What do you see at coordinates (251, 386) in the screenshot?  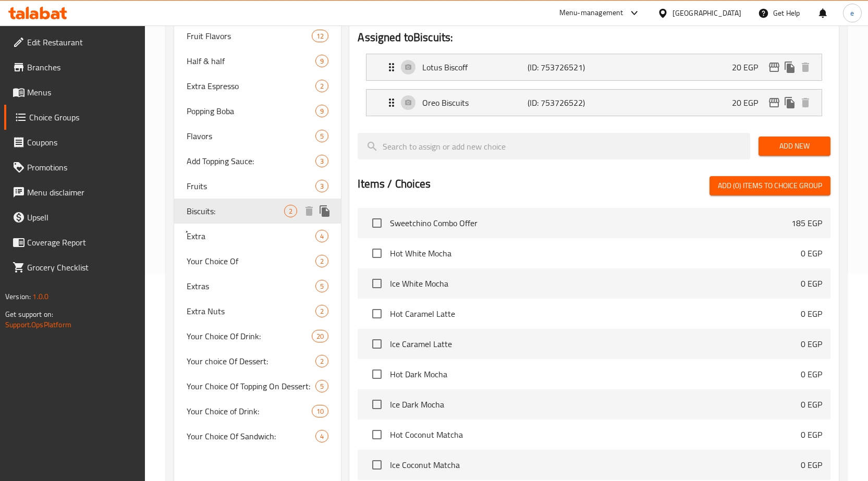 I see `span: Your Choice Of Topping On Dessert:` at bounding box center [251, 386].